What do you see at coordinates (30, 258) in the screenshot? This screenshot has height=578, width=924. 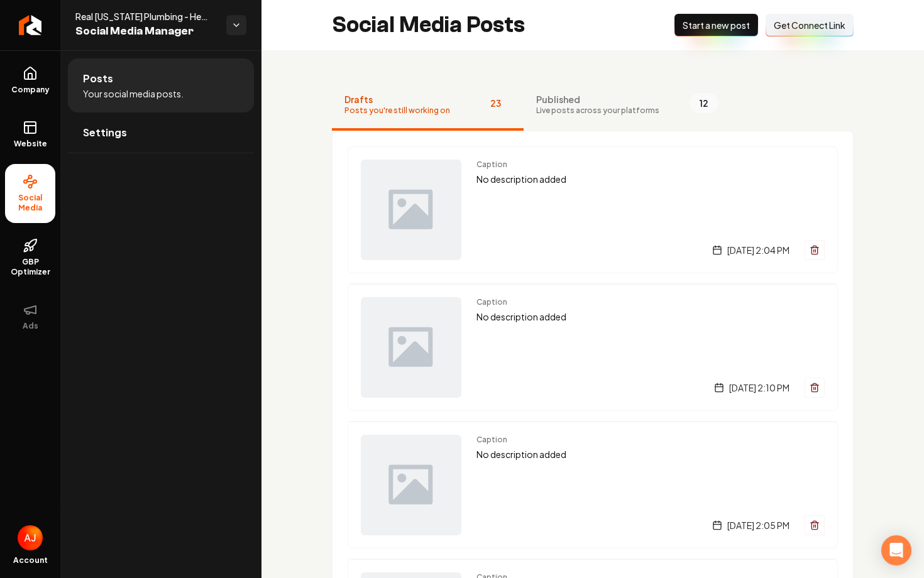 I see `a: GBP Optimizer` at bounding box center [30, 258].